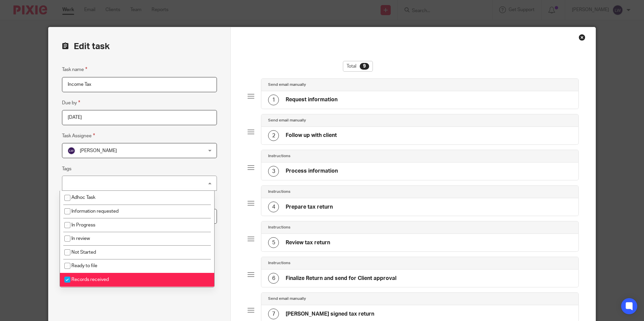 The image size is (644, 321). Describe the element at coordinates (311, 135) in the screenshot. I see `h4: Follow up with client` at that location.